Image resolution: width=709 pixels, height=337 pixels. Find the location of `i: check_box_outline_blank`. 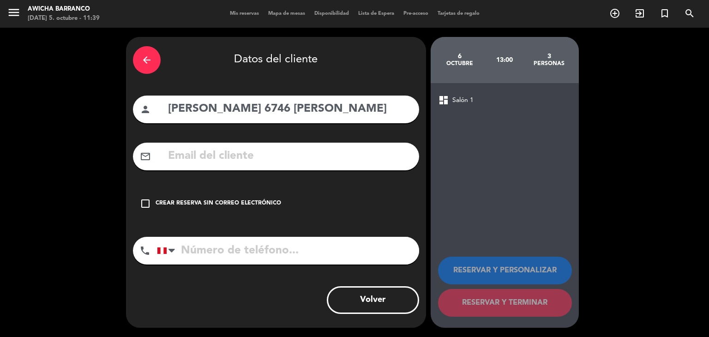

i: check_box_outline_blank is located at coordinates (145, 204).